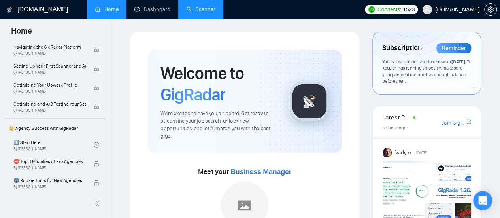 Image resolution: width=500 pixels, height=218 pixels. What do you see at coordinates (453, 123) in the screenshot?
I see `a: Join GigRadar Slack Community` at bounding box center [453, 123].